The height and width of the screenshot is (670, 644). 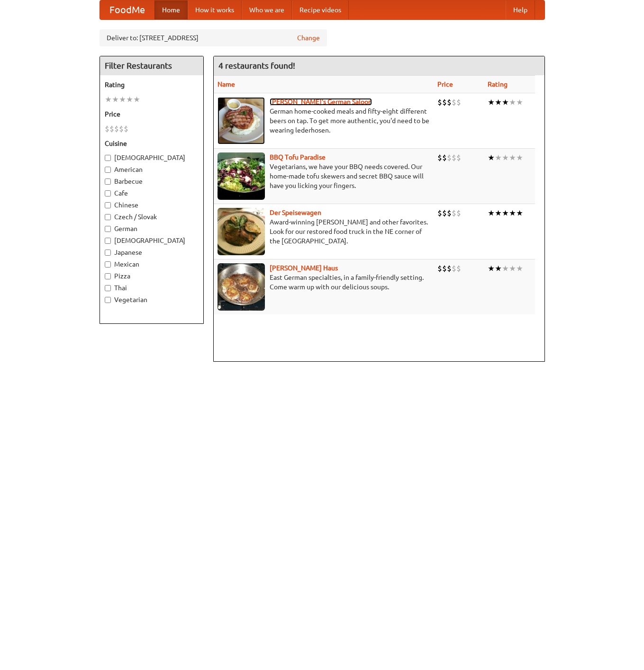 What do you see at coordinates (108, 193) in the screenshot?
I see `input: Cafe` at bounding box center [108, 193].